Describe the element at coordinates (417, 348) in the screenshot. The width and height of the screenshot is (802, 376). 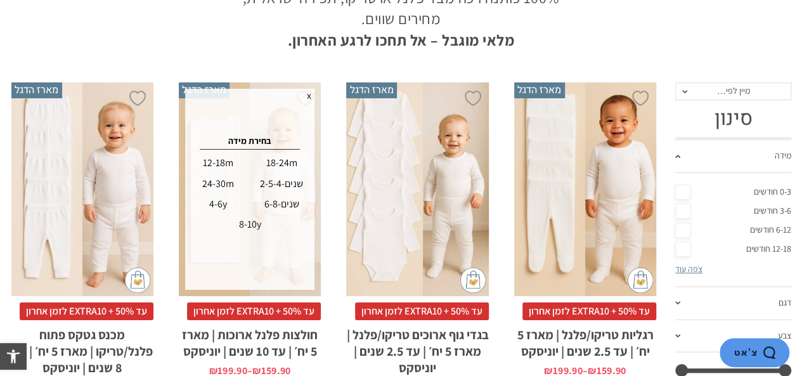
I see `h2: בגדי גוף ארוכים טריקו/פלנל | מארז 5 יח׳ | עד 2.5 שנים | יוניסקס` at that location.